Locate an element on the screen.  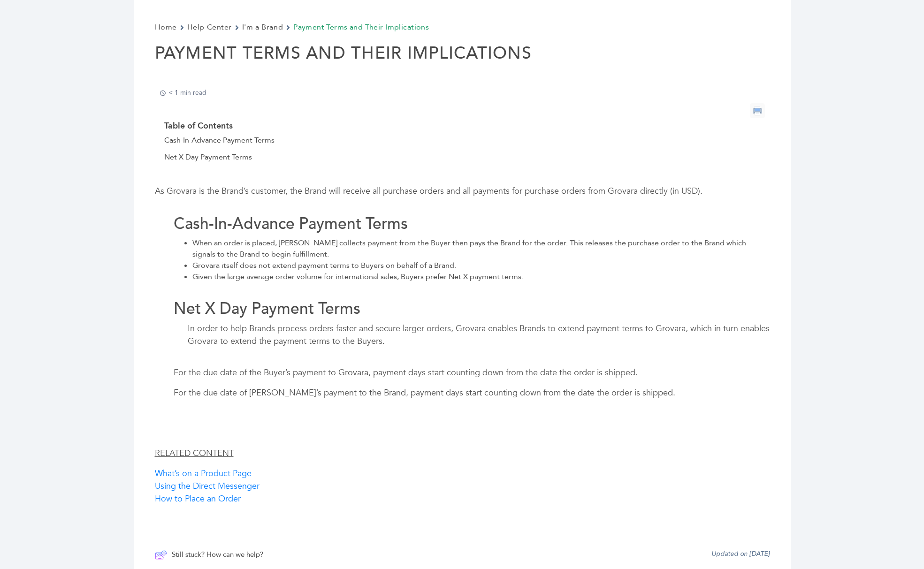
a: Using the Direct Messenger is located at coordinates (207, 486).